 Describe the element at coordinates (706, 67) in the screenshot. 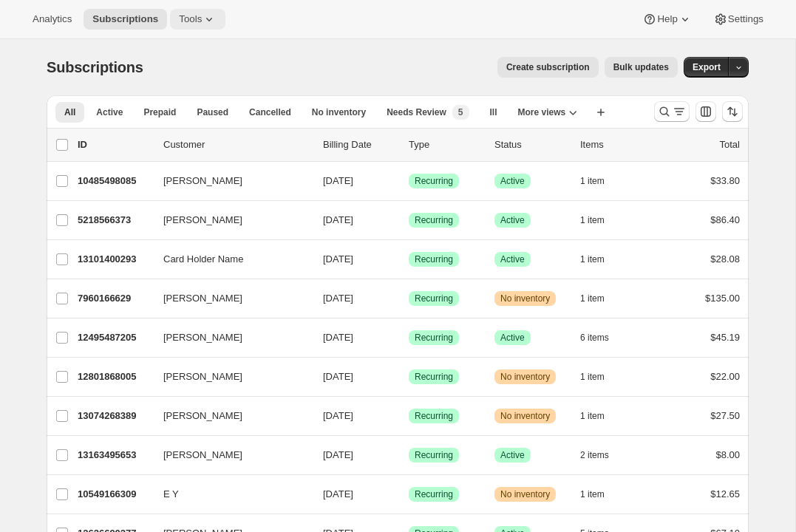

I see `button: Export` at that location.